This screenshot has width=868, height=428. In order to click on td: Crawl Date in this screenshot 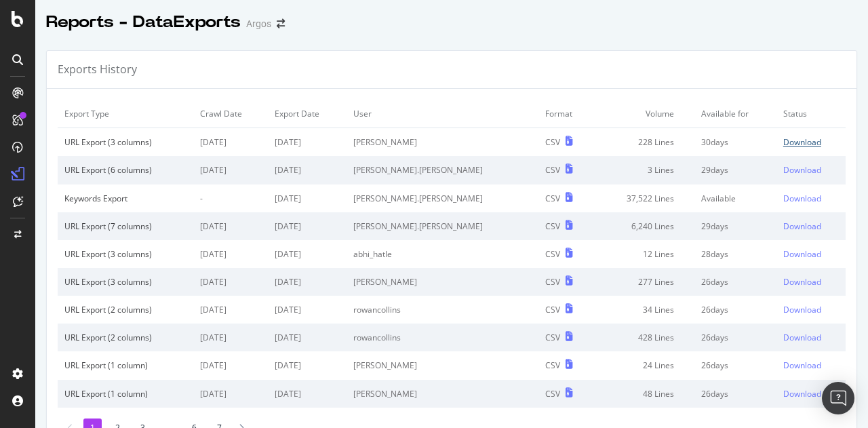, I will do `click(231, 114)`.